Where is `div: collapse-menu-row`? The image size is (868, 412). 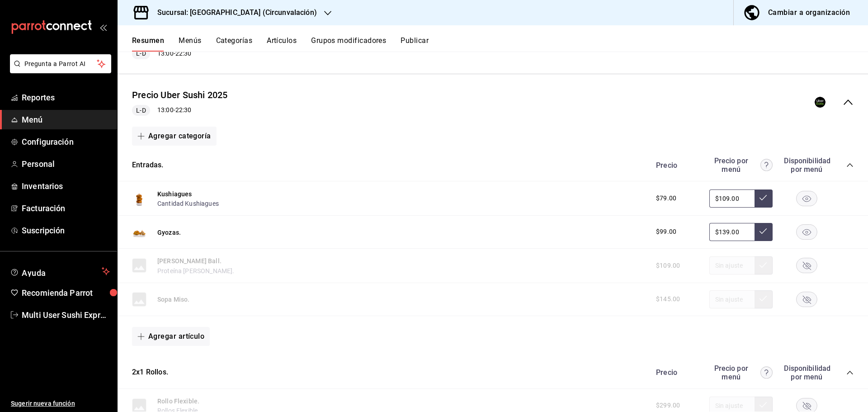 div: collapse-menu-row is located at coordinates (492, 102).